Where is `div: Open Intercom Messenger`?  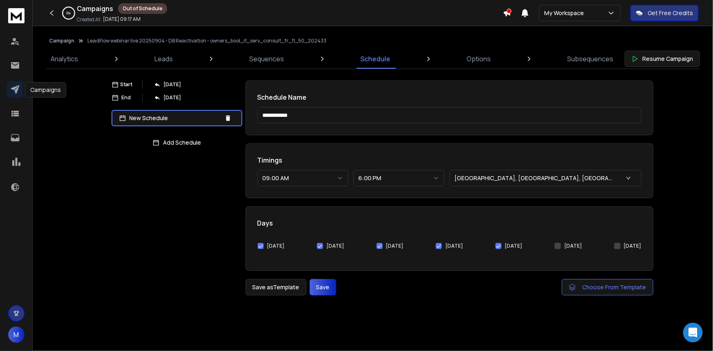
div: Open Intercom Messenger is located at coordinates (693, 333).